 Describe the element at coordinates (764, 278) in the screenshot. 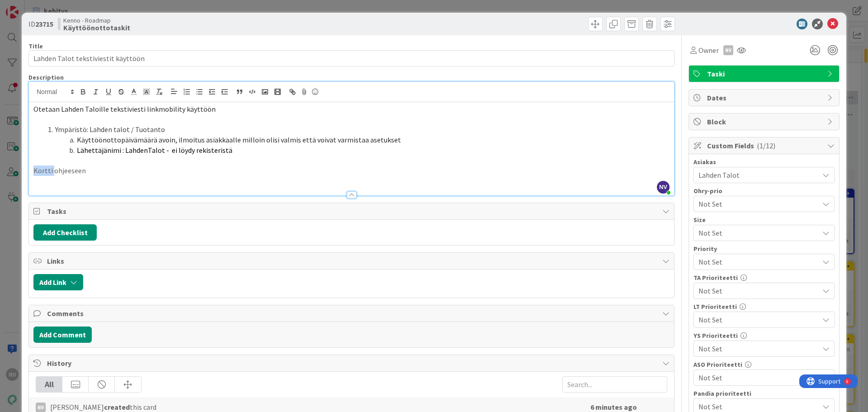

I see `div: TA Prioriteetti` at that location.